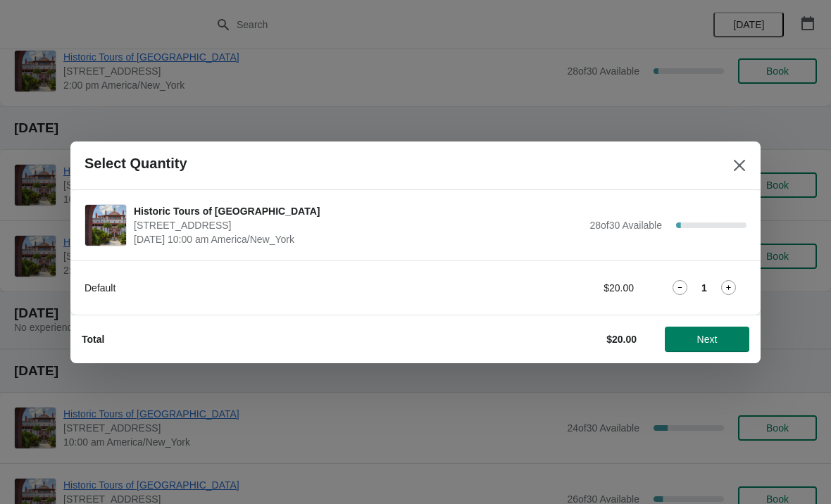  Describe the element at coordinates (279, 288) in the screenshot. I see `div: Default` at that location.